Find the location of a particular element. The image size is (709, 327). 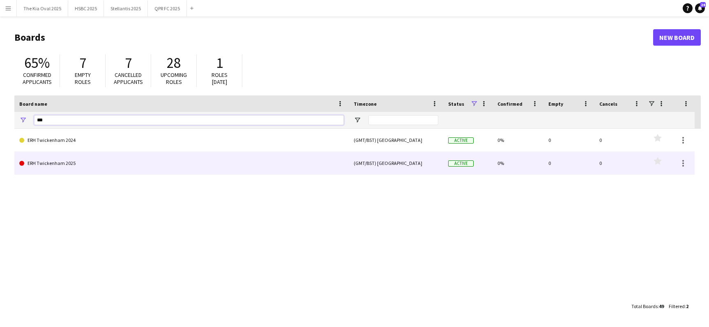

a: ERH Twickenham 2024 is located at coordinates (182, 140).